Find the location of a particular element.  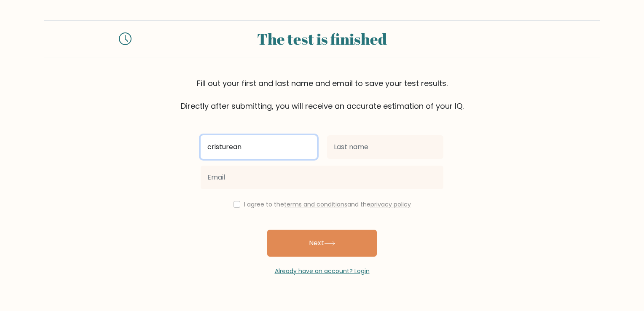

input: Last name is located at coordinates (385, 147).